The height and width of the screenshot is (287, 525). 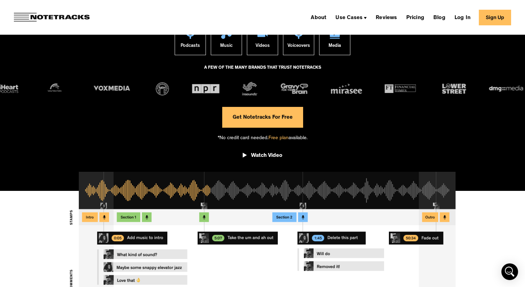 What do you see at coordinates (495, 17) in the screenshot?
I see `a: Sign Up` at bounding box center [495, 17].